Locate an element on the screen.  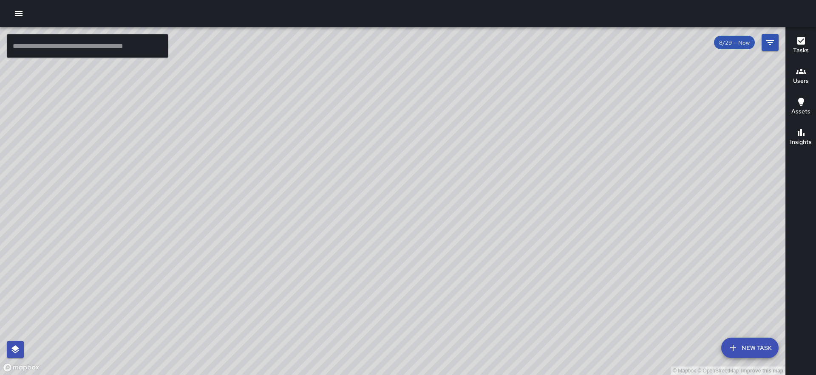
h6: Tasks is located at coordinates (801, 51).